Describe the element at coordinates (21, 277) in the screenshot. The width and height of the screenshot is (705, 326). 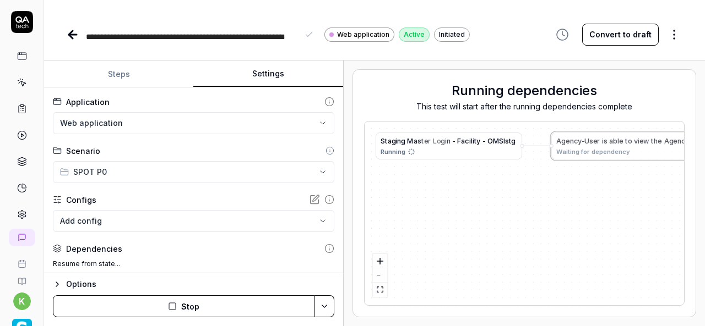
I see `a: Documentation` at that location.